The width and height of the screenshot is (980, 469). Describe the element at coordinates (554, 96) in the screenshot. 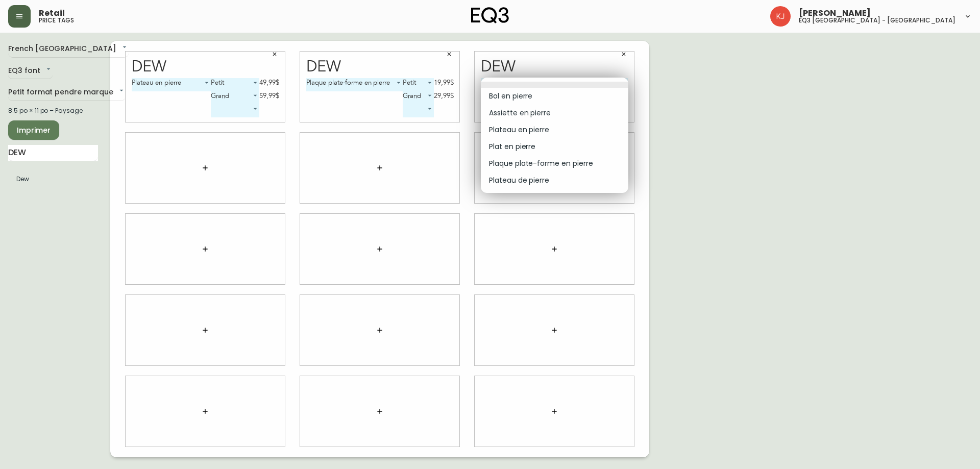

I see `li: Bol en pierre` at that location.